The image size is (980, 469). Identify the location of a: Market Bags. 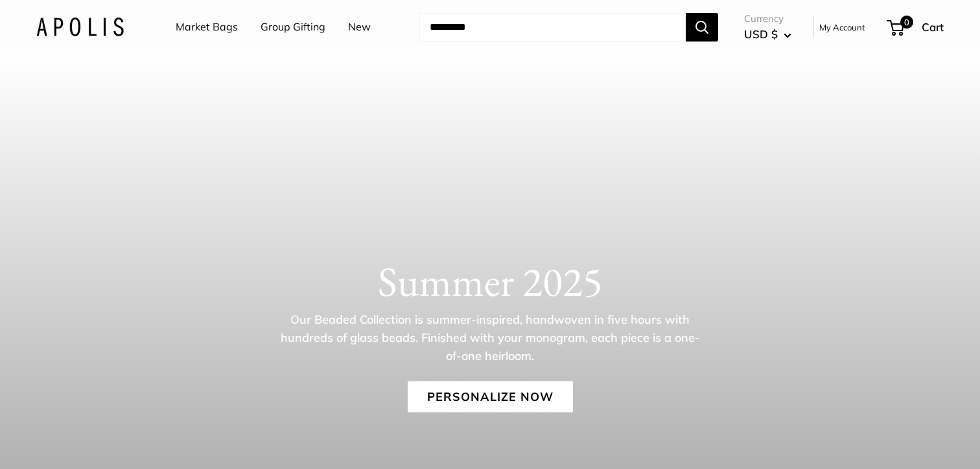
(206, 28).